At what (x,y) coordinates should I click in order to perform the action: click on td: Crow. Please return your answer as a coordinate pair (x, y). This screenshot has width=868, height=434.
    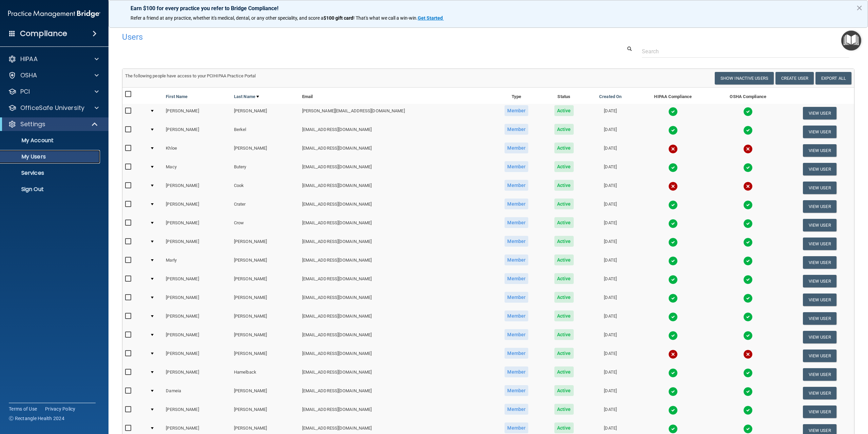
    Looking at the image, I should click on (265, 225).